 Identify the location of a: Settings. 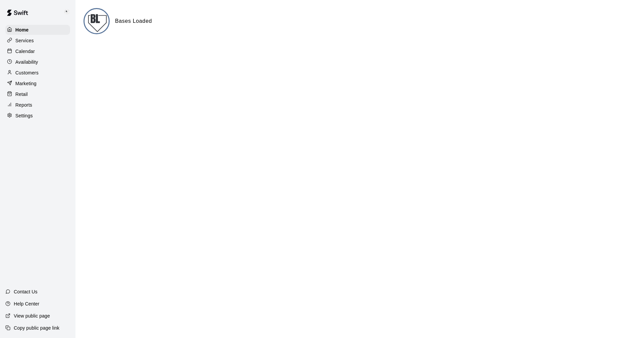
(37, 116).